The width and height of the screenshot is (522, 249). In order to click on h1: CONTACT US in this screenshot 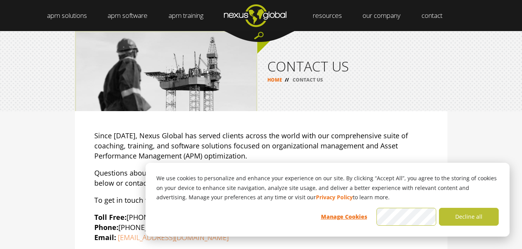, I will do `click(353, 66)`.